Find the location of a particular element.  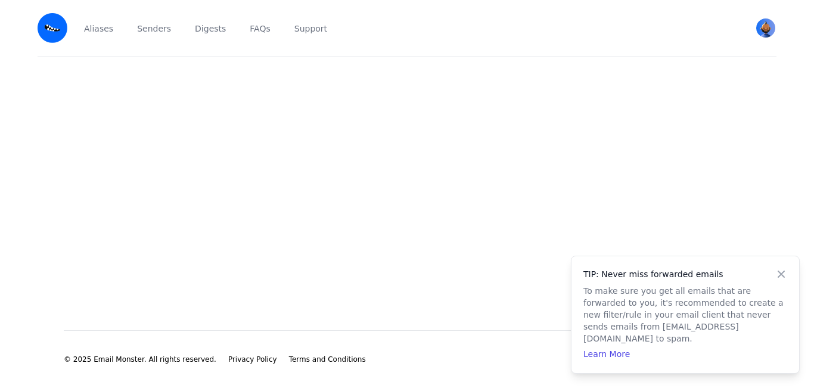

li: © 2025 Email Monster. All rights reserved. is located at coordinates (140, 359).